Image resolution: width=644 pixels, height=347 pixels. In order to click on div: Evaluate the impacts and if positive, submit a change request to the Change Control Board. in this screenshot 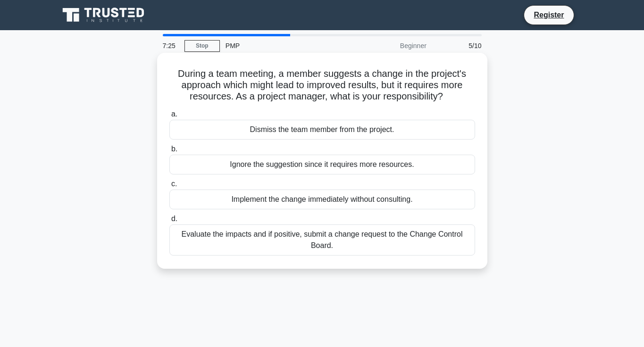, I will do `click(323, 240)`.